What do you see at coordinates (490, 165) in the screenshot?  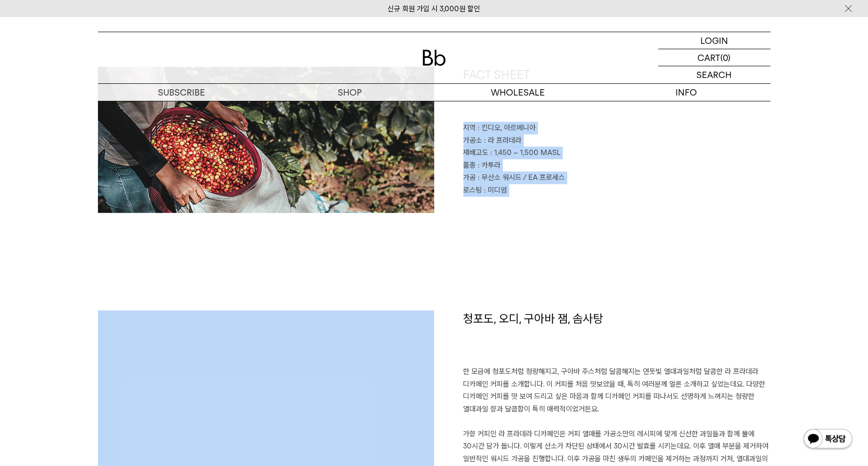 I see `span: : 카투라` at bounding box center [490, 165].